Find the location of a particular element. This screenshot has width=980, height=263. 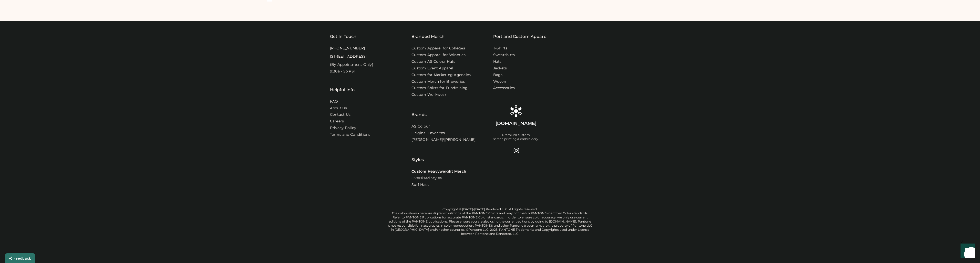

img: Rendered Logo - Screens is located at coordinates (516, 111).